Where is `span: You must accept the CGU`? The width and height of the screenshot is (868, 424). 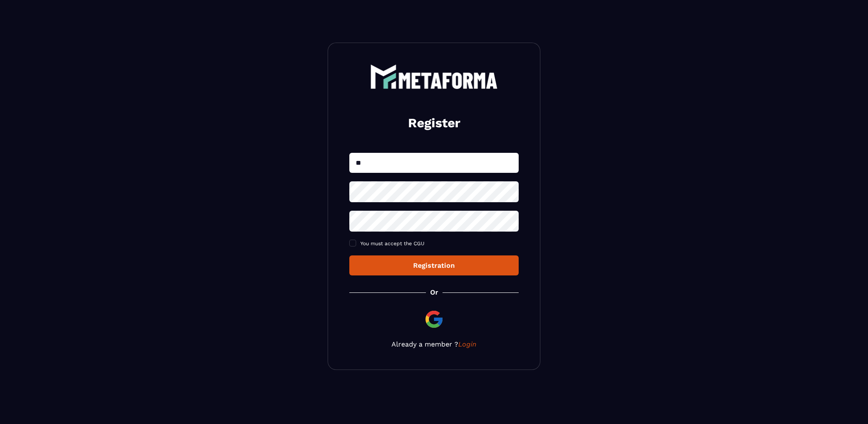 span: You must accept the CGU is located at coordinates (392, 243).